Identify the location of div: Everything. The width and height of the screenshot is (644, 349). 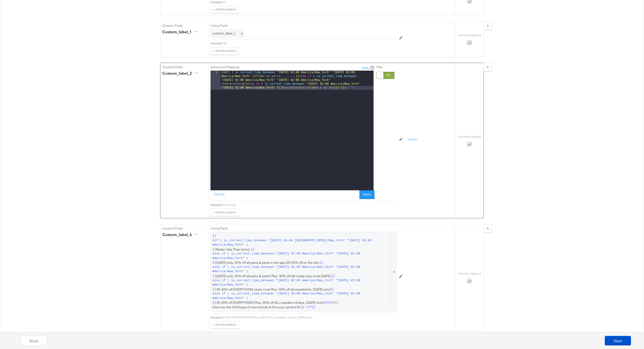
(309, 205).